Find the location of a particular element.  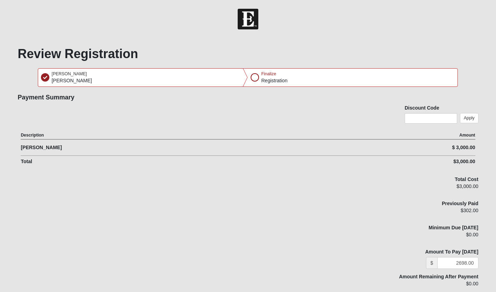

input: 0.00 is located at coordinates (457, 263).